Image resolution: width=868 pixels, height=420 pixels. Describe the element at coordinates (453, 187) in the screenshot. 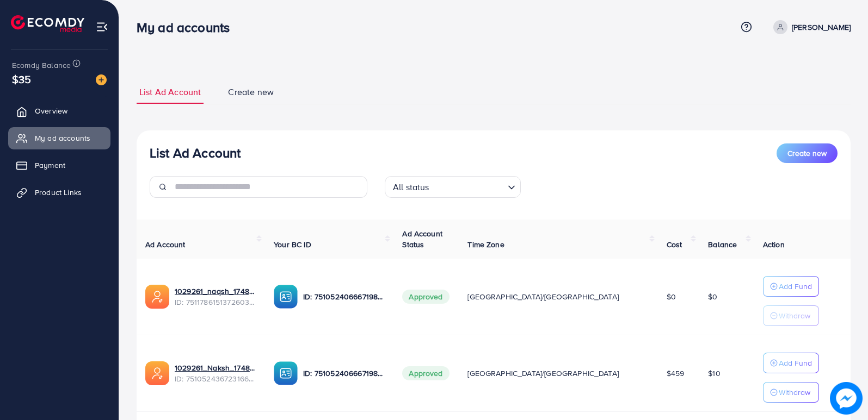

I see `div: Search for option` at that location.